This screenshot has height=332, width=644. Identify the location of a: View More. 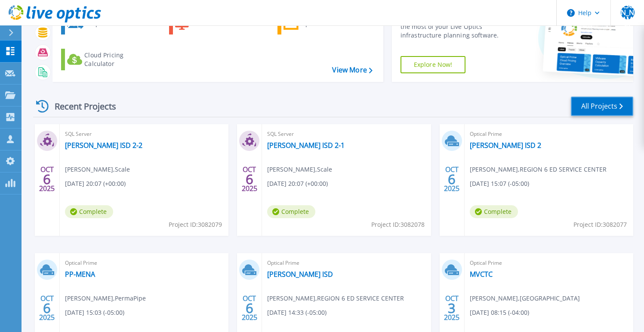
(352, 70).